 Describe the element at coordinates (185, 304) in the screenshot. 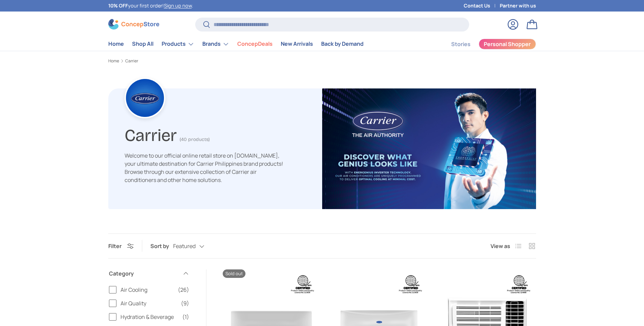

I see `span: (9)` at that location.